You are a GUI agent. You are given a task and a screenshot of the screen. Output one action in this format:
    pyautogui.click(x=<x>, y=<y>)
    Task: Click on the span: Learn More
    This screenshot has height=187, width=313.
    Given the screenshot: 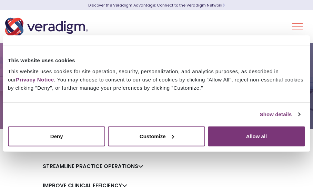 What is the action you would take?
    pyautogui.click(x=223, y=5)
    